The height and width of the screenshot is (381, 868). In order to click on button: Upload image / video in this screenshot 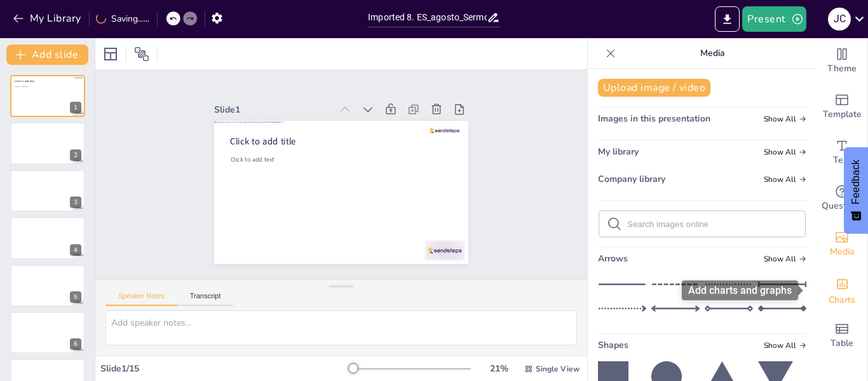, I will do `click(654, 88)`.